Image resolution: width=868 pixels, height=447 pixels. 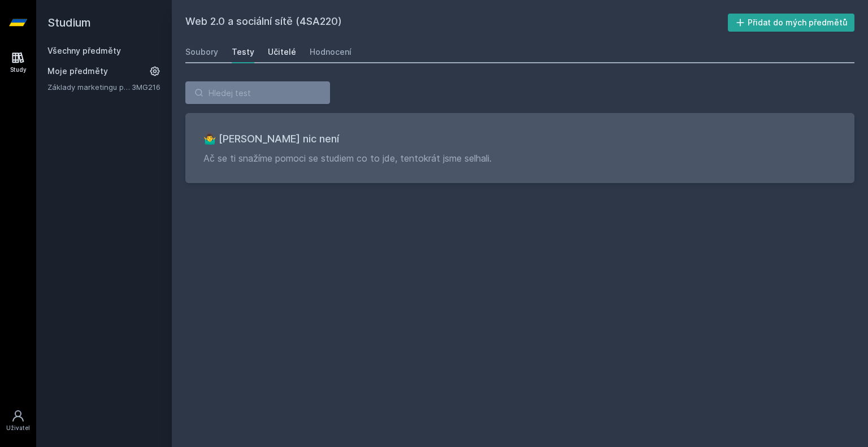 What do you see at coordinates (457, 23) in the screenshot?
I see `h2: Web 2.0 a sociální sítě (4SA220)` at bounding box center [457, 23].